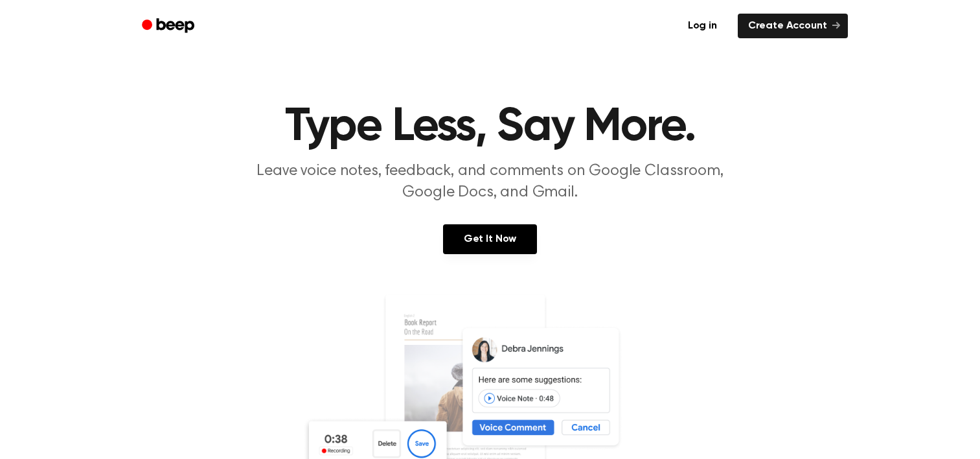  What do you see at coordinates (169, 26) in the screenshot?
I see `a: Beep` at bounding box center [169, 26].